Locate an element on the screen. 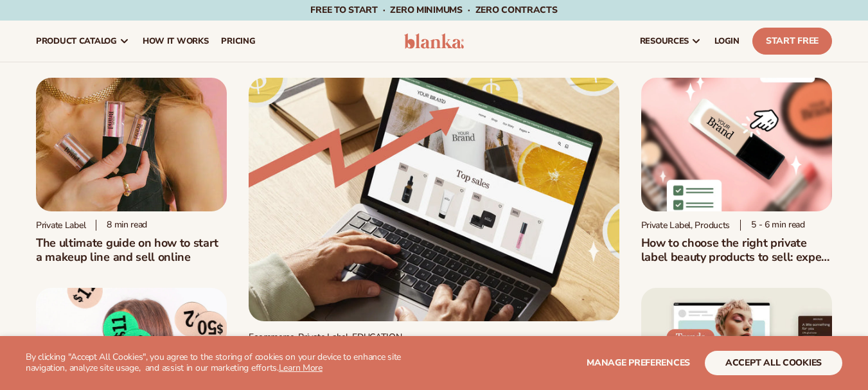 The width and height of the screenshot is (868, 390). button: accept all cookies is located at coordinates (773, 363).